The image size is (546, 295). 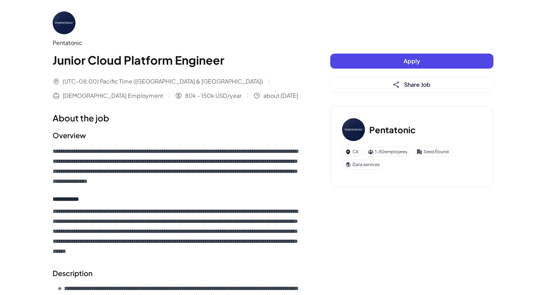 What do you see at coordinates (177, 43) in the screenshot?
I see `div: Pentatonic` at bounding box center [177, 43].